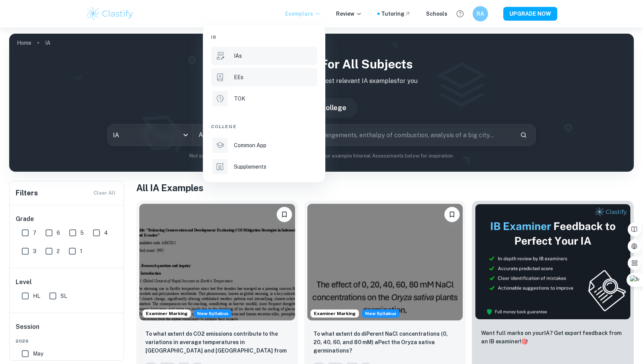  Describe the element at coordinates (264, 146) in the screenshot. I see `a: Common App` at that location.